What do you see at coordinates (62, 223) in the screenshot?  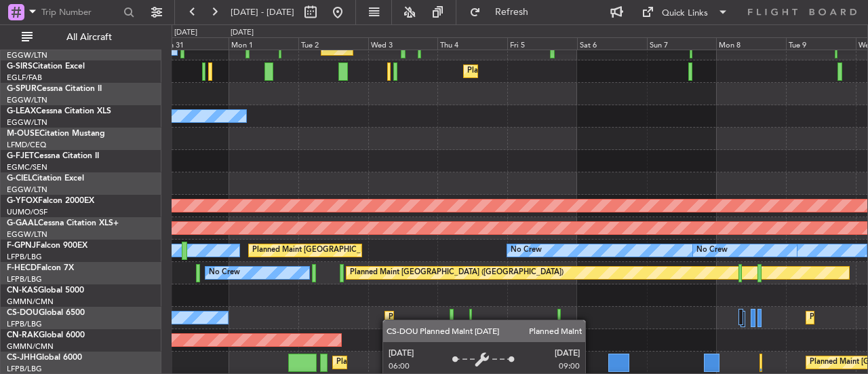 I see `a: G-GAALCessna Citation XLS+` at bounding box center [62, 223].